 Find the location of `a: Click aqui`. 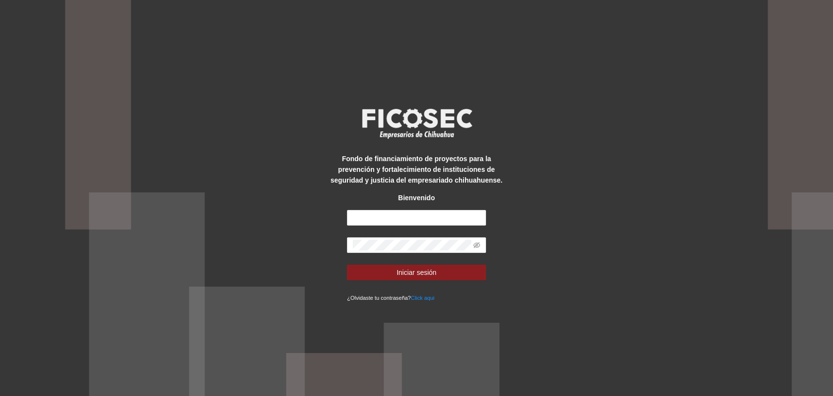

a: Click aqui is located at coordinates (423, 298).